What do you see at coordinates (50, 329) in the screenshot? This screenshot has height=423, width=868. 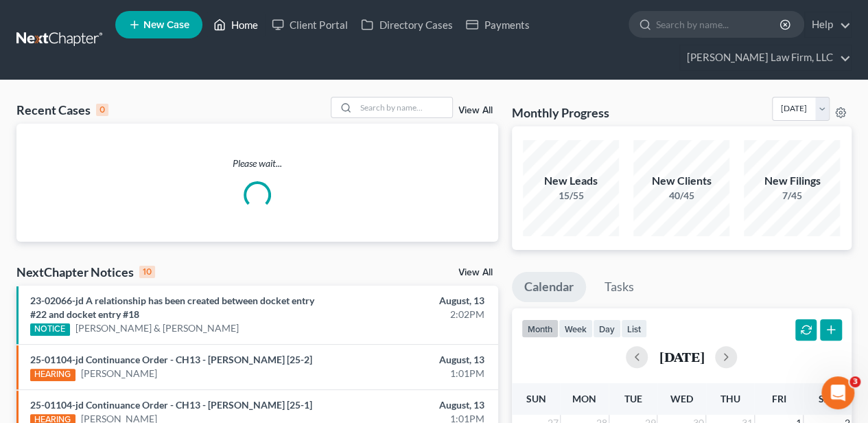 I see `div: NOTICE` at bounding box center [50, 329].